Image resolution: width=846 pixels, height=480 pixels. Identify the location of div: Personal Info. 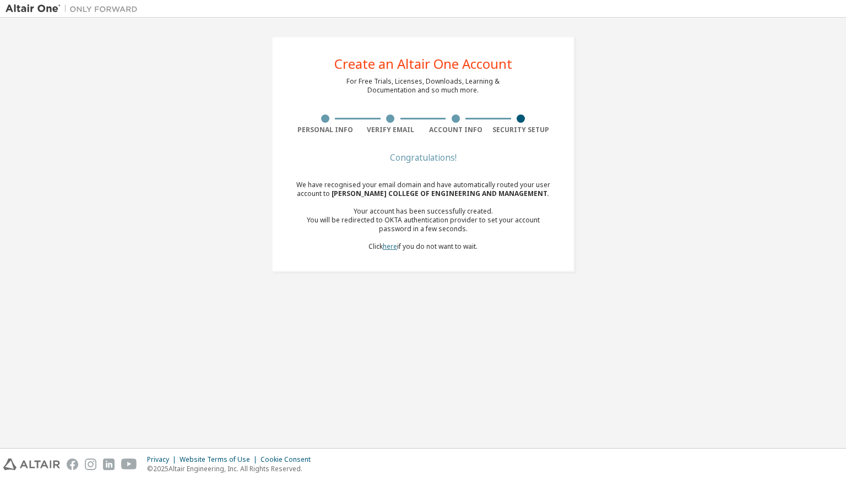
(325, 130).